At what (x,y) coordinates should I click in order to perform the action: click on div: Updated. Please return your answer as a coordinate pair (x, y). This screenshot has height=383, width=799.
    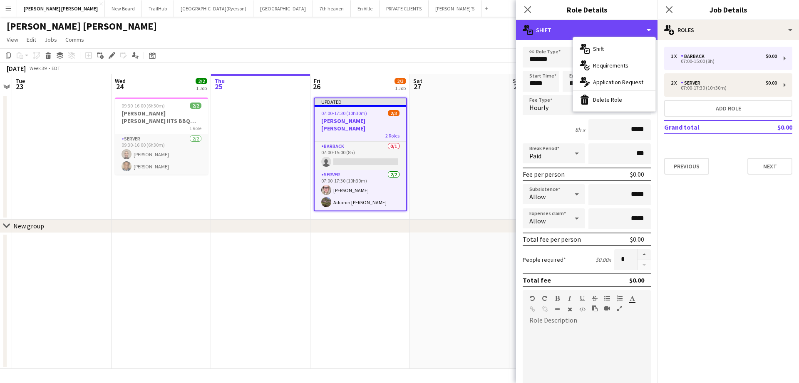
    Looking at the image, I should click on (361, 102).